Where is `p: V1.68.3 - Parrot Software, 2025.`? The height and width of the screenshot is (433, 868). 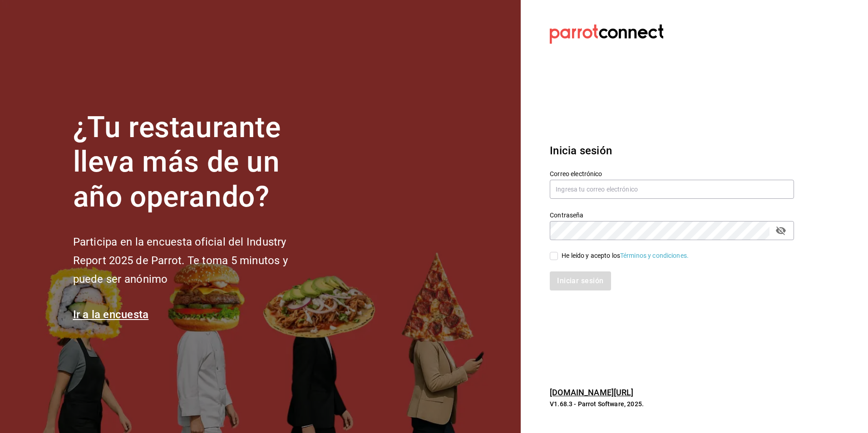 p: V1.68.3 - Parrot Software, 2025. is located at coordinates (672, 405).